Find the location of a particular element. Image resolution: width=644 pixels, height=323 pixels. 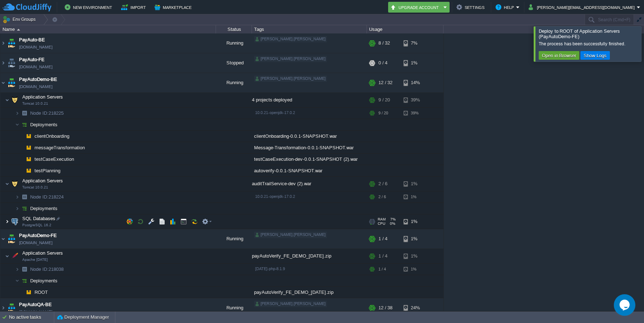

span: 218038 is located at coordinates (47, 269).